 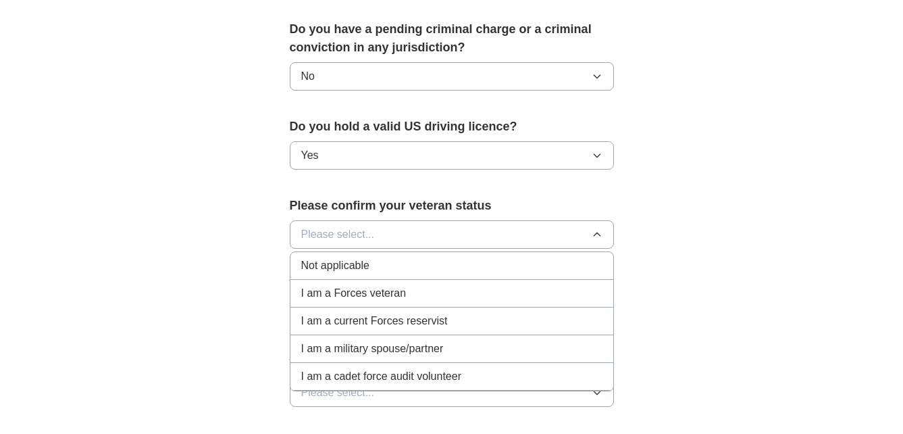 What do you see at coordinates (452, 76) in the screenshot?
I see `button: No` at bounding box center [452, 76].